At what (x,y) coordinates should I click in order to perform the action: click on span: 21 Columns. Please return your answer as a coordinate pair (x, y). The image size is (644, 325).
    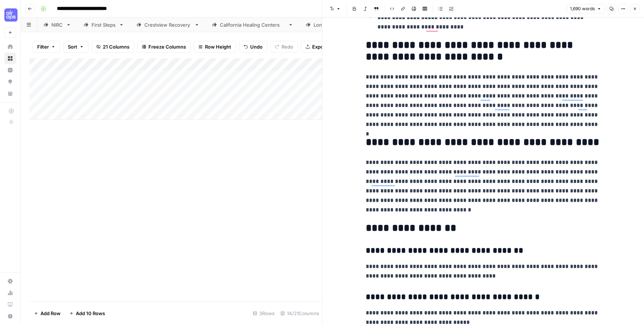
    Looking at the image, I should click on (116, 47).